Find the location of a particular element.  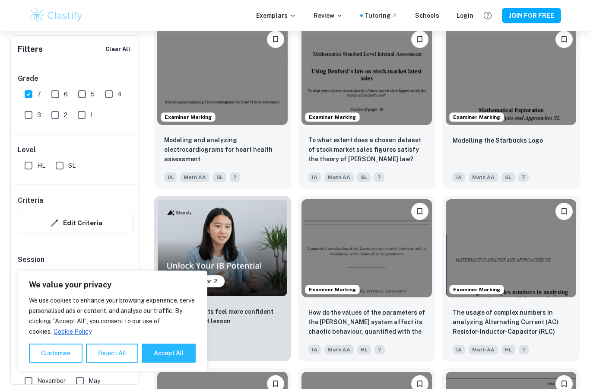

a: Examiner MarkingPlease log in to bookmark exemplarsModeling and analyzing electrocardiograms for ... is located at coordinates (222, 106).